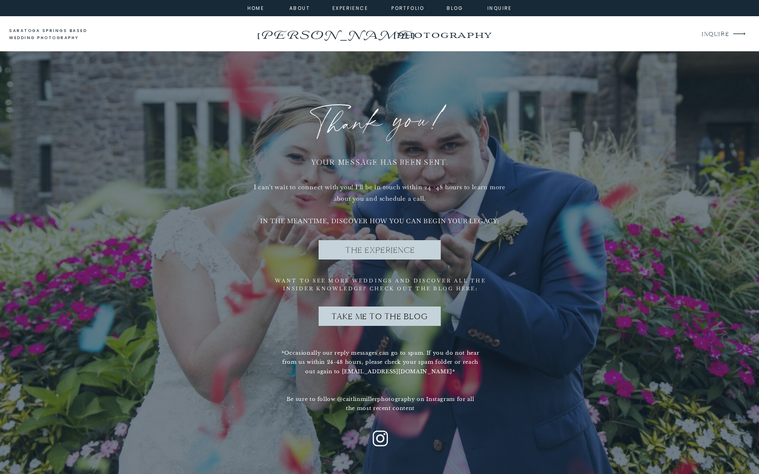 Image resolution: width=759 pixels, height=474 pixels. Describe the element at coordinates (348, 8) in the screenshot. I see `a: experience` at that location.